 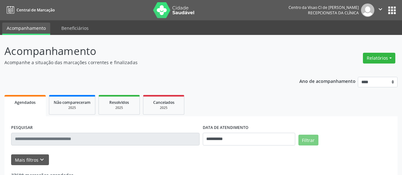 I want to click on label: PESQUISAR, so click(x=22, y=128).